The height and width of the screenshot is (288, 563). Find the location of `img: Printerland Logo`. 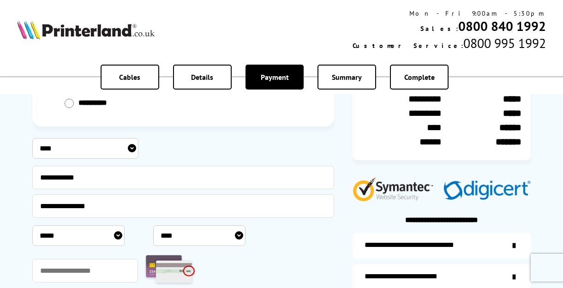

img: Printerland Logo is located at coordinates (86, 30).